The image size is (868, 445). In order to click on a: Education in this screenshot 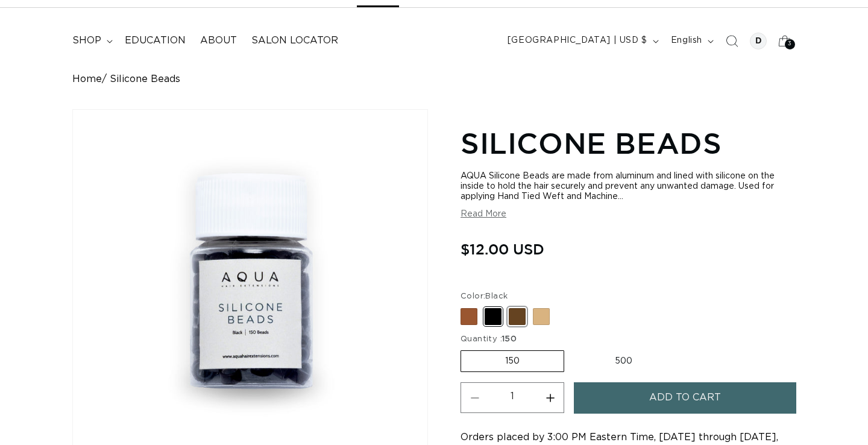, I will do `click(155, 41)`.